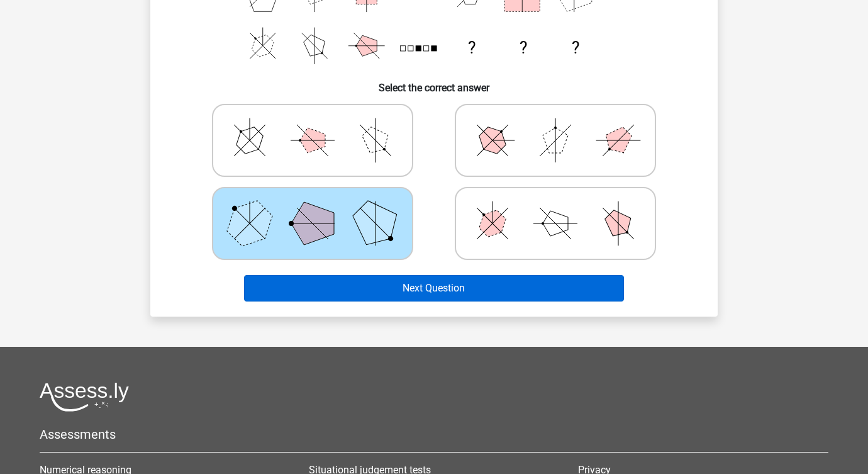 The width and height of the screenshot is (868, 474). What do you see at coordinates (434, 434) in the screenshot?
I see `h5: Assessments` at bounding box center [434, 434].